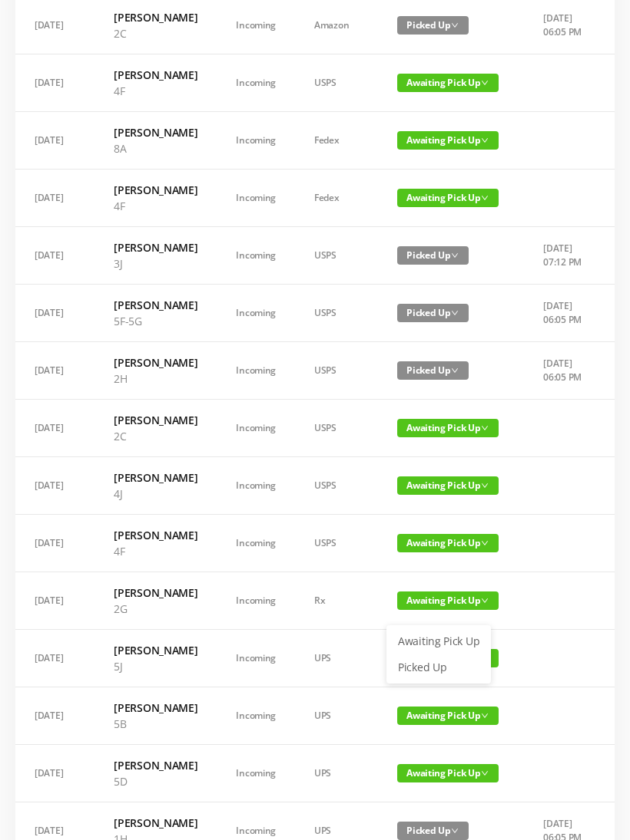 The width and height of the screenshot is (630, 840). Describe the element at coordinates (155, 724) in the screenshot. I see `p: 5B` at that location.